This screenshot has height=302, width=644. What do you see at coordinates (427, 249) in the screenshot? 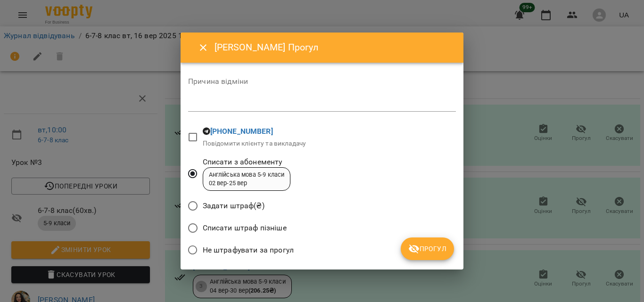
I see `span: Прогул` at bounding box center [427, 249].